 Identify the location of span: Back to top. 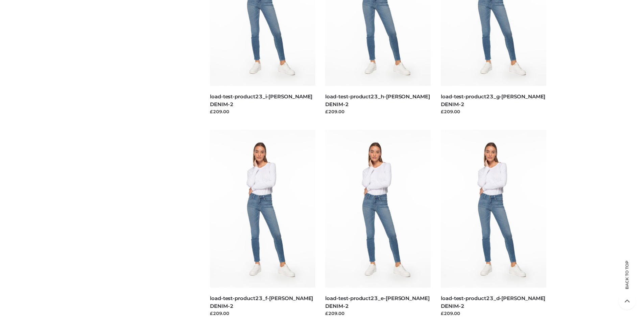
(628, 281).